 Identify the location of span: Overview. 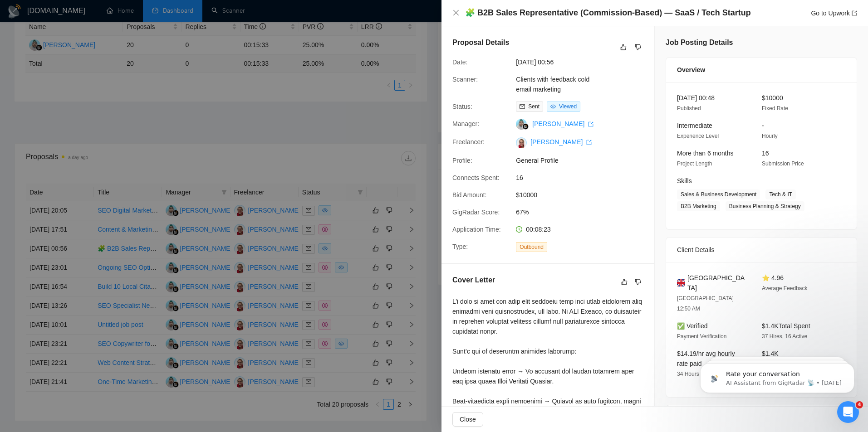
(691, 70).